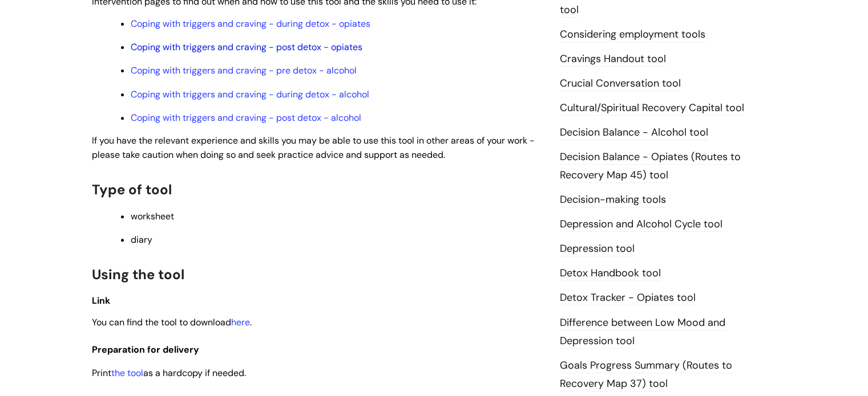 The width and height of the screenshot is (868, 396). Describe the element at coordinates (240, 322) in the screenshot. I see `a: here` at that location.